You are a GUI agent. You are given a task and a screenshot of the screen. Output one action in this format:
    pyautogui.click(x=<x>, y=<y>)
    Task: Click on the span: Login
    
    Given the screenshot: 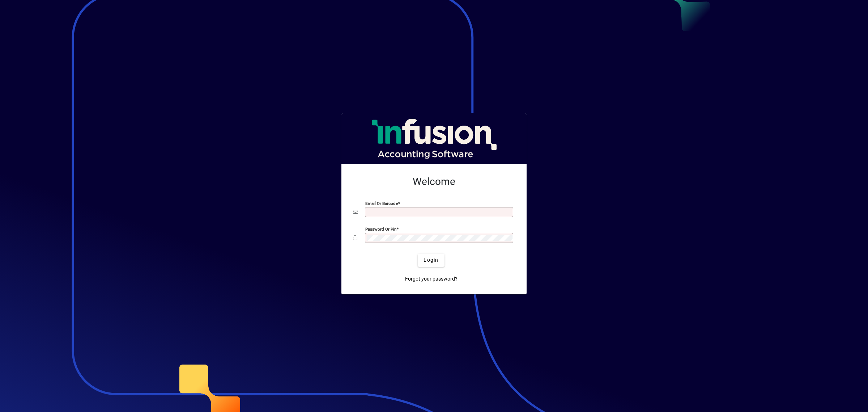 What is the action you would take?
    pyautogui.click(x=431, y=260)
    